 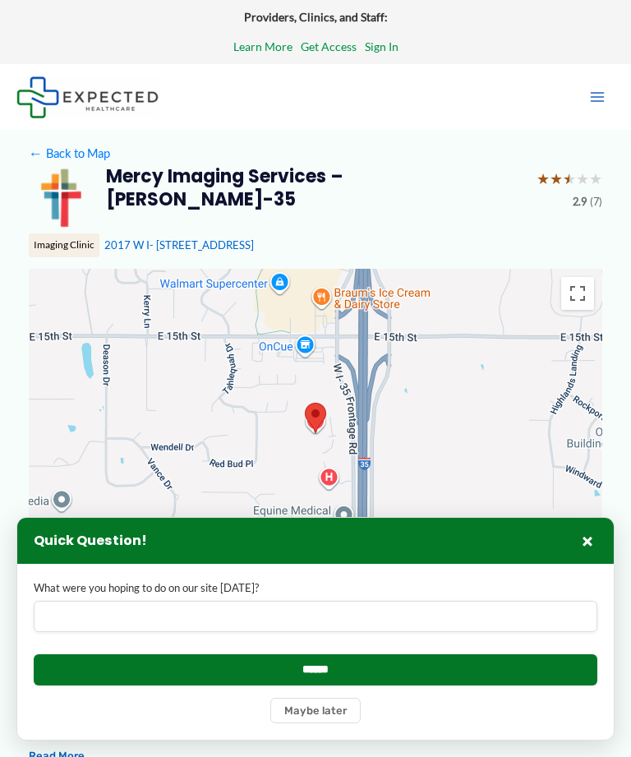 I want to click on a: ←Back to Map, so click(x=69, y=153).